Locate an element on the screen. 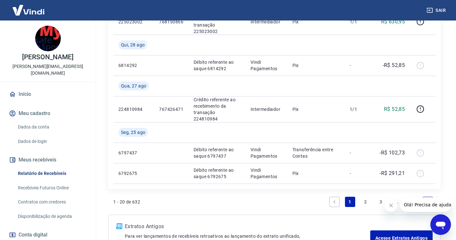  span: Conta digital is located at coordinates (33, 235).